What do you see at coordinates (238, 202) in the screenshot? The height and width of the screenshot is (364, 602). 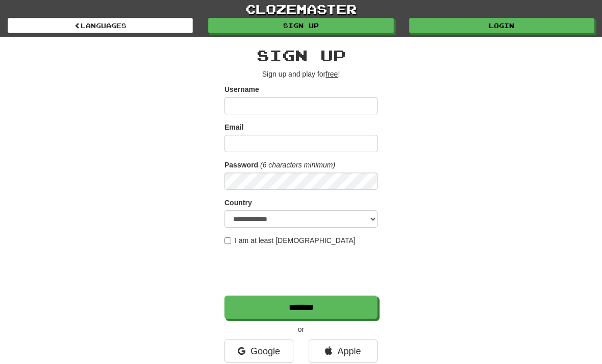 I see `label: Country` at bounding box center [238, 202].